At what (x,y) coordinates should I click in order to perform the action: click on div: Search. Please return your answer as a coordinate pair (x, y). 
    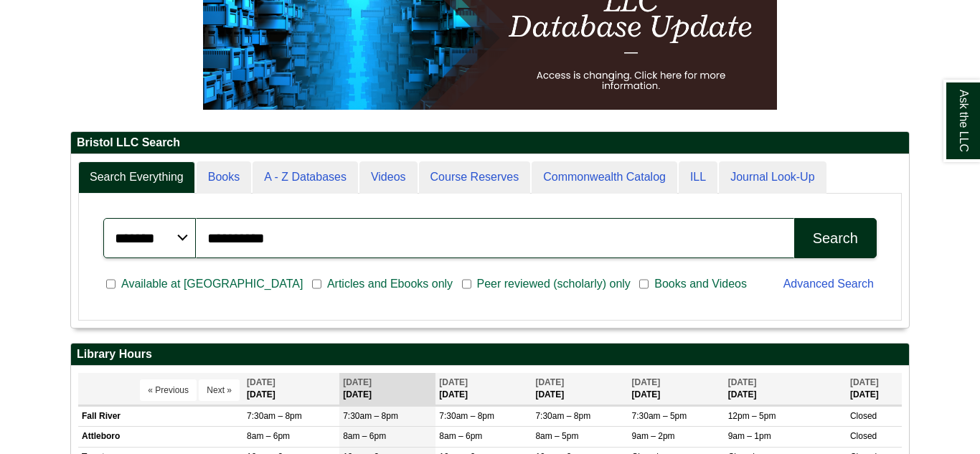
    Looking at the image, I should click on (835, 239).